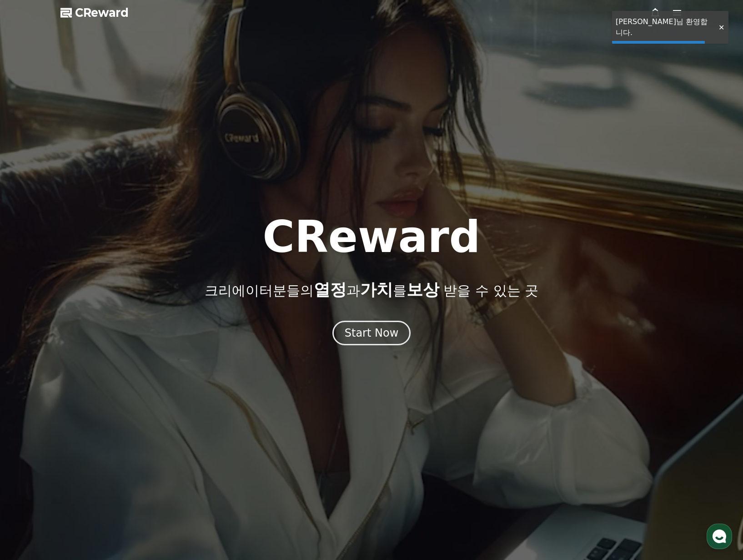  I want to click on div: Start Now, so click(372, 333).